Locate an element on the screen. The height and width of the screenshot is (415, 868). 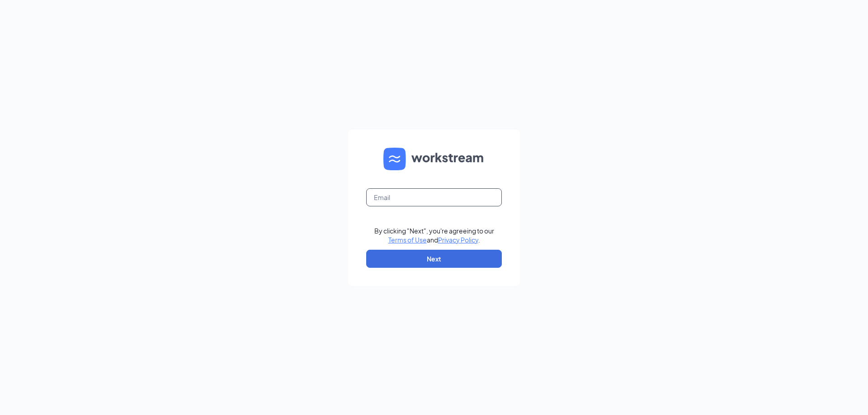
img: WS logo and Workstream text is located at coordinates (434, 159).